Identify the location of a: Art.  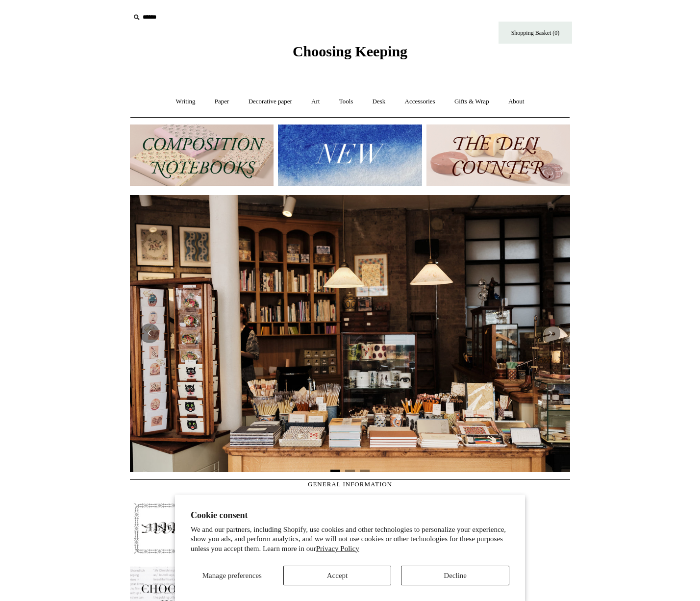
(315, 102).